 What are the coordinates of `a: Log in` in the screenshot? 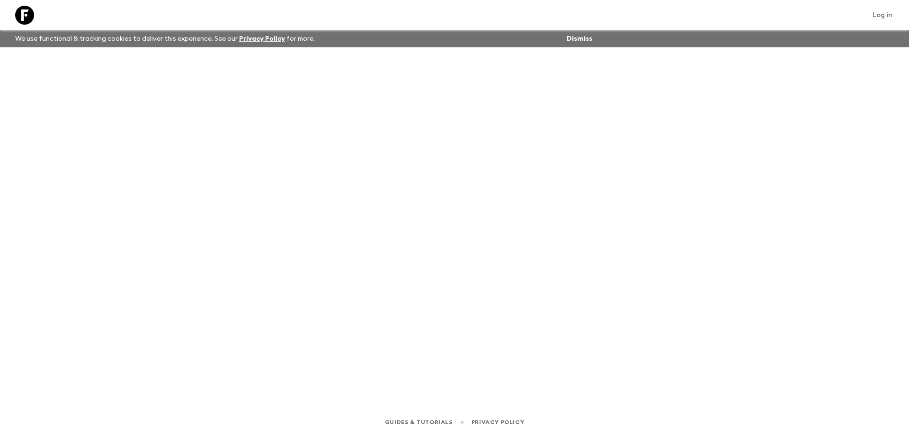 It's located at (882, 15).